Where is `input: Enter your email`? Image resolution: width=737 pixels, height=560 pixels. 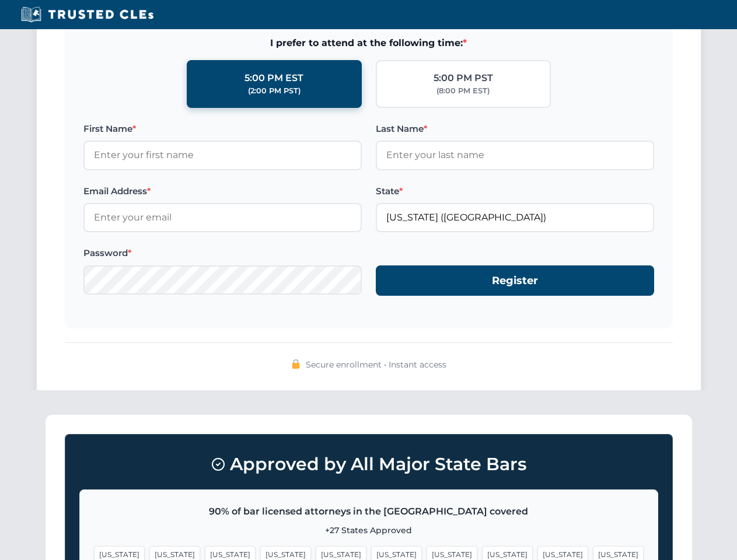
input: Enter your email is located at coordinates (222, 218).